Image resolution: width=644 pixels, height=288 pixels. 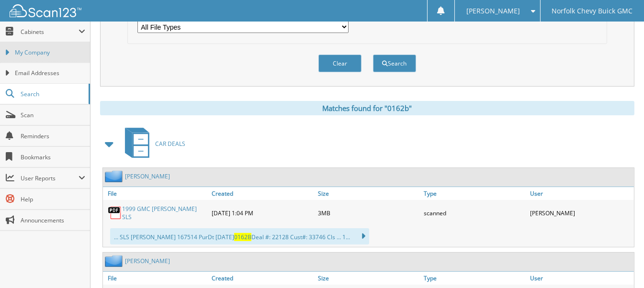 What do you see at coordinates (53, 115) in the screenshot?
I see `span: Scan` at bounding box center [53, 115].